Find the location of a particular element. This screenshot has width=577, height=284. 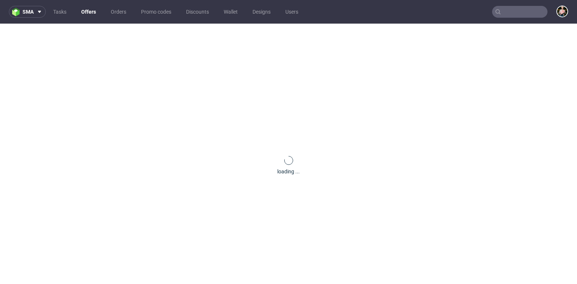

a: Offers is located at coordinates (89, 12).